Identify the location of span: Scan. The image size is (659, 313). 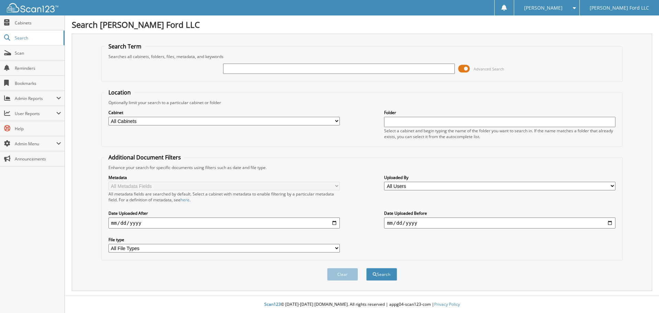
(38, 53).